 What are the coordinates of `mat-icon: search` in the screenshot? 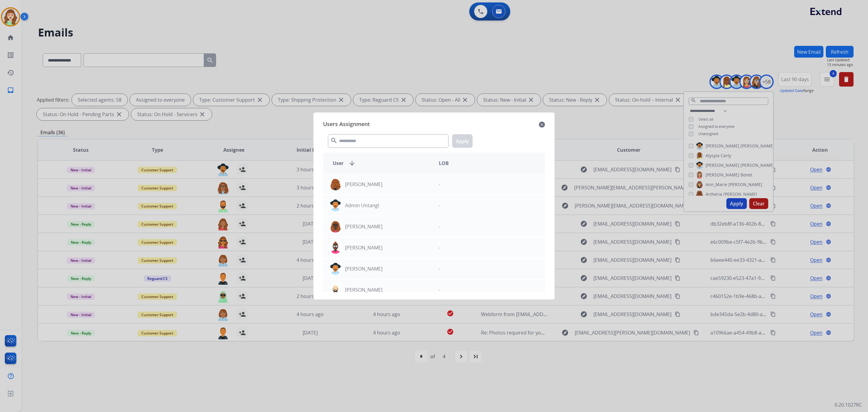 It's located at (334, 140).